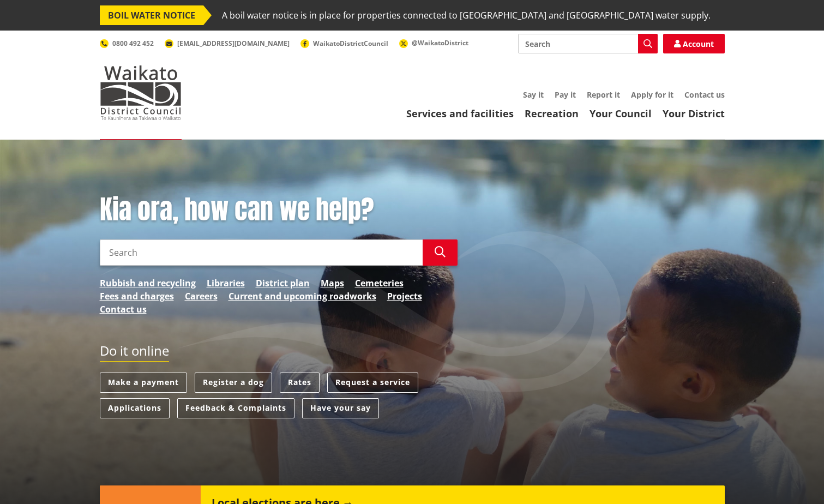  What do you see at coordinates (279, 210) in the screenshot?
I see `h1: Kia ora, how can we help?` at bounding box center [279, 210].